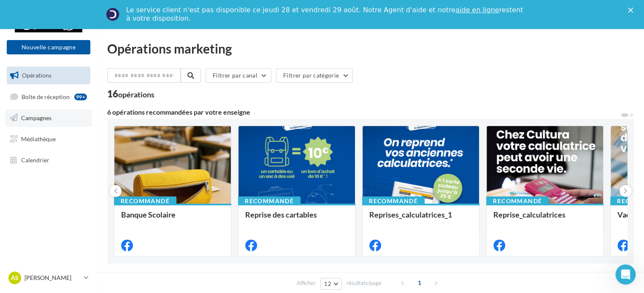 This screenshot has width=644, height=293. Describe the element at coordinates (15, 278) in the screenshot. I see `span: As` at that location.